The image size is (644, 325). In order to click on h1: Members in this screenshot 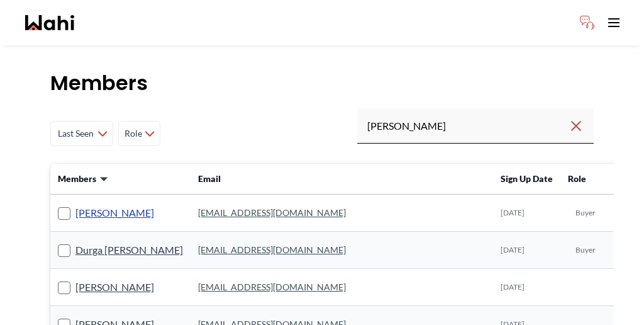, I will do `click(322, 83)`.